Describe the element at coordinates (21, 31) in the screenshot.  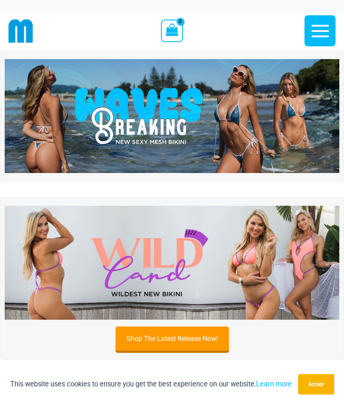
I see `img: cropped mm emblem` at that location.